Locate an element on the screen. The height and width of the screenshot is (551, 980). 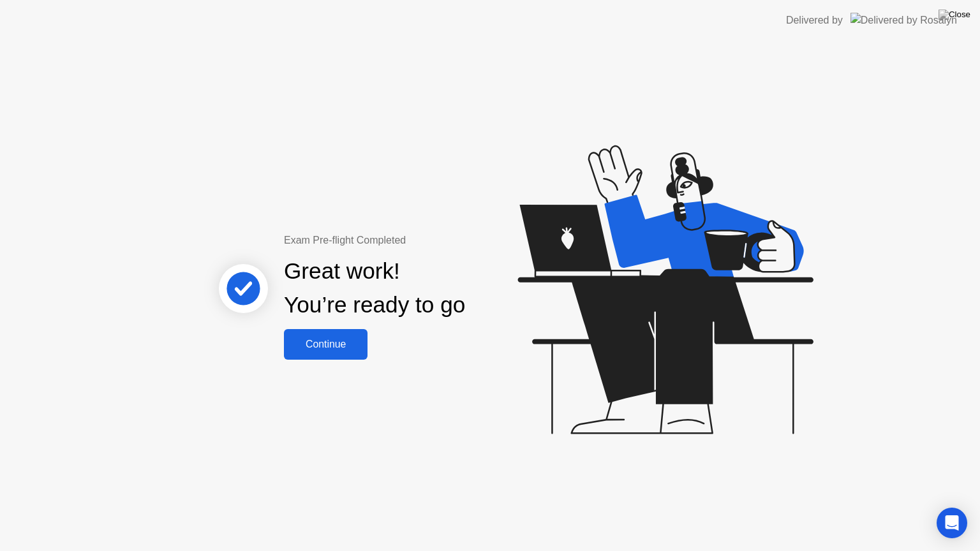
div: Continue is located at coordinates (325, 345).